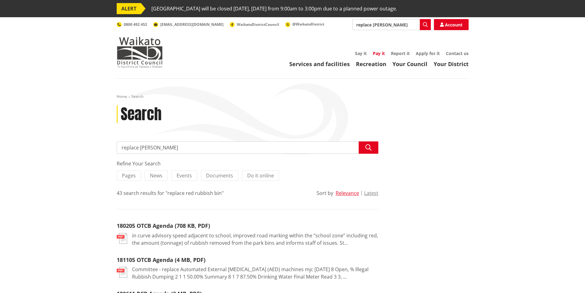 The image size is (585, 293). I want to click on div: 43 search results for "replace red rubbish bin", so click(170, 193).